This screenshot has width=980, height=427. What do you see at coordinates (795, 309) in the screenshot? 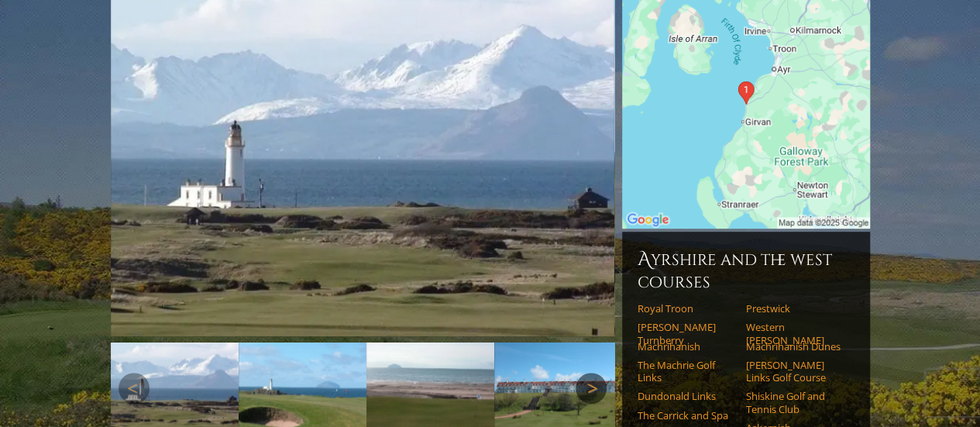
I see `a: Prestwick` at bounding box center [795, 309].